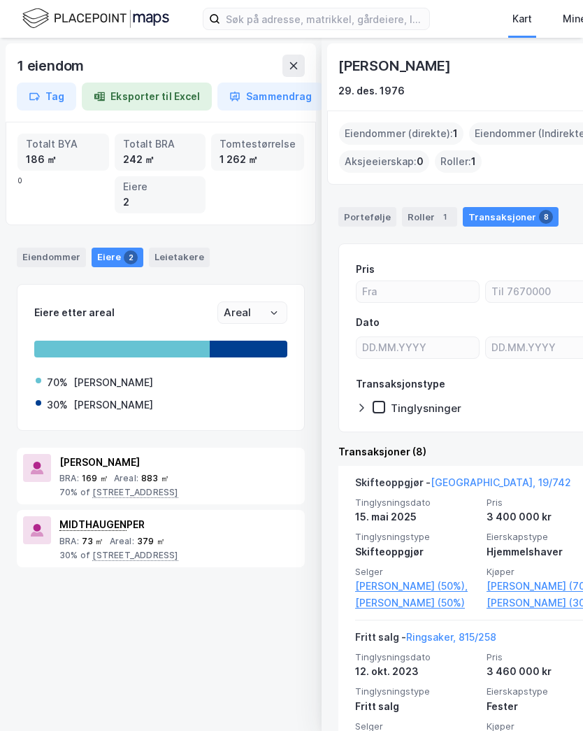  I want to click on div: Aksjeeierskap :, so click(384, 162).